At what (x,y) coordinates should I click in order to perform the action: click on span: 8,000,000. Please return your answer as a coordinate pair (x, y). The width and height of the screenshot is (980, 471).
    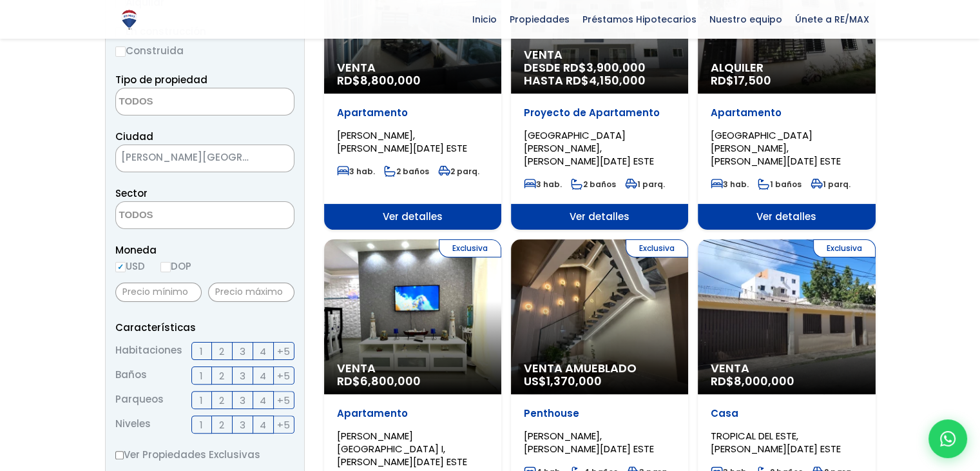
    Looking at the image, I should click on (764, 380).